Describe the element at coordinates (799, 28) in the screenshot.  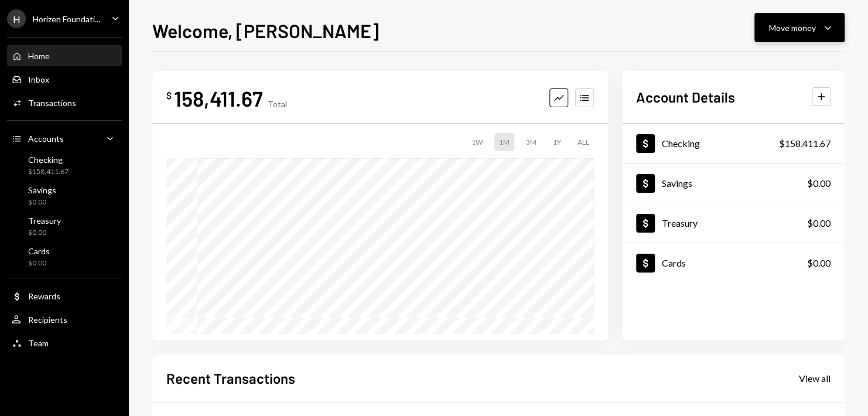
I see `button: Move money` at that location.